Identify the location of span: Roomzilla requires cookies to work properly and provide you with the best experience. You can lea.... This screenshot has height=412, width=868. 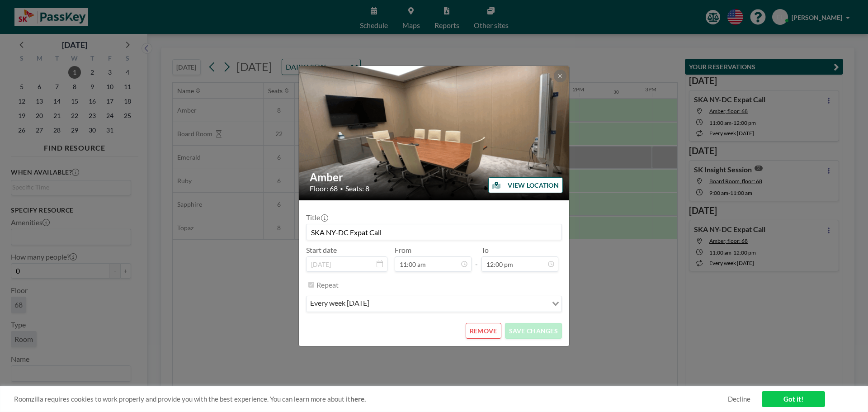
(371, 399).